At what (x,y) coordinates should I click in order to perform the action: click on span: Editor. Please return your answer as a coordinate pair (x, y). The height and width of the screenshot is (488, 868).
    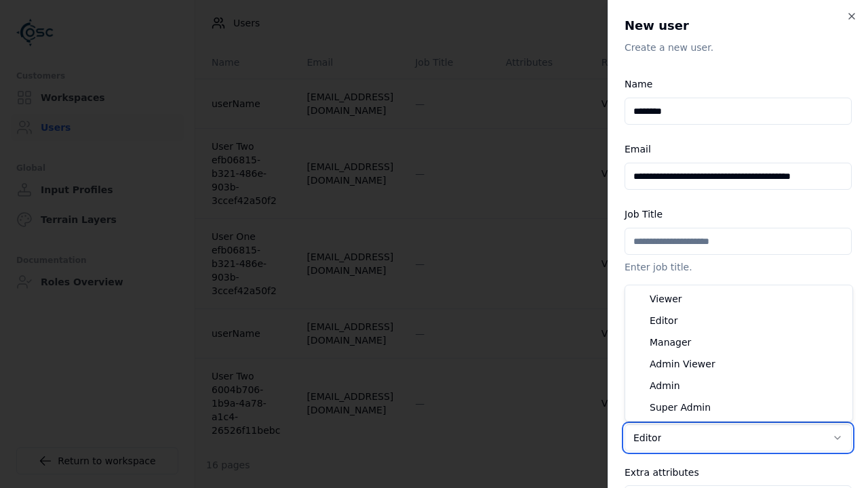
    Looking at the image, I should click on (663, 321).